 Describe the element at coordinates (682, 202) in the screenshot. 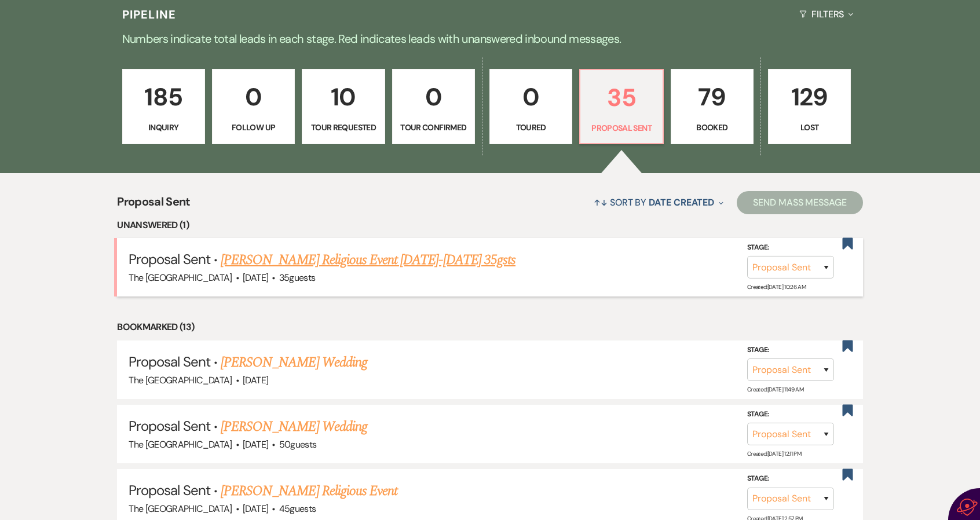

I see `span: Date Created` at that location.